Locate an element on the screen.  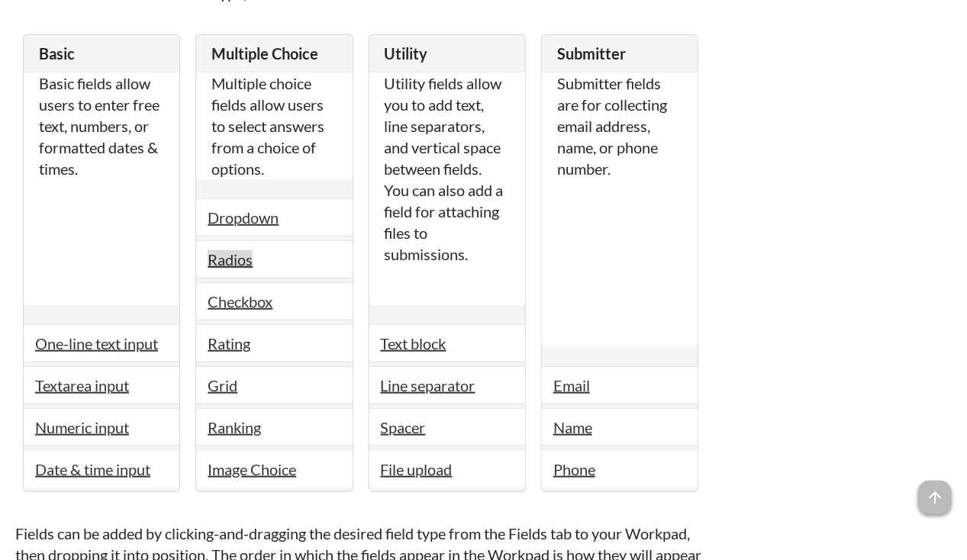
a: Spacer is located at coordinates (403, 428).